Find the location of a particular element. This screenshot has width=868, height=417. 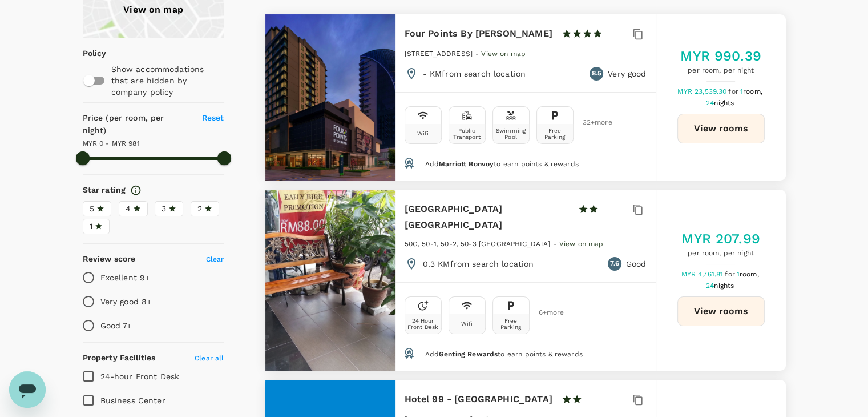

span: 3 is located at coordinates (164, 209).